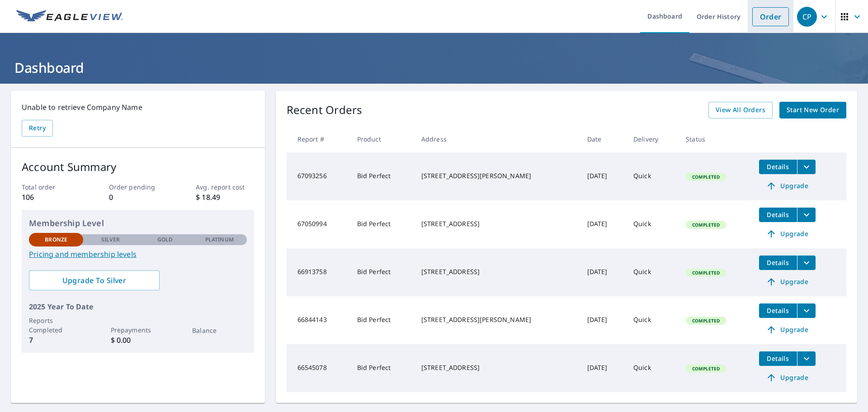 This screenshot has width=868, height=412. What do you see at coordinates (225, 187) in the screenshot?
I see `p: Avg. report cost` at bounding box center [225, 187].